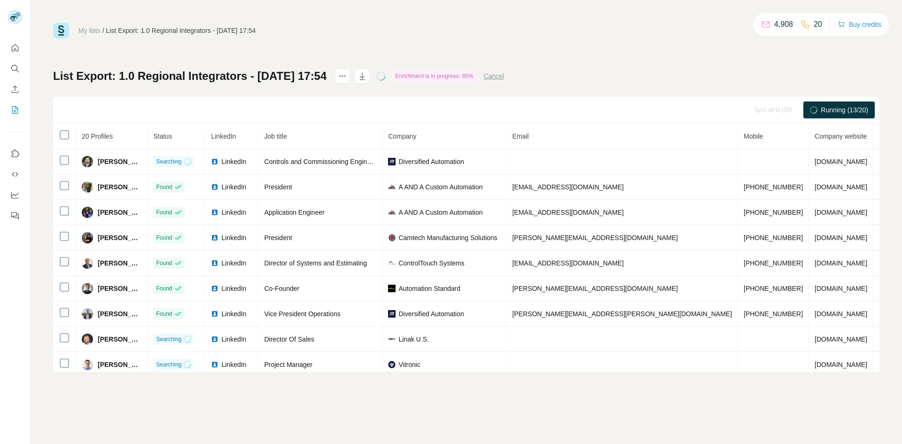  I want to click on span: Vice President Operations, so click(302, 314).